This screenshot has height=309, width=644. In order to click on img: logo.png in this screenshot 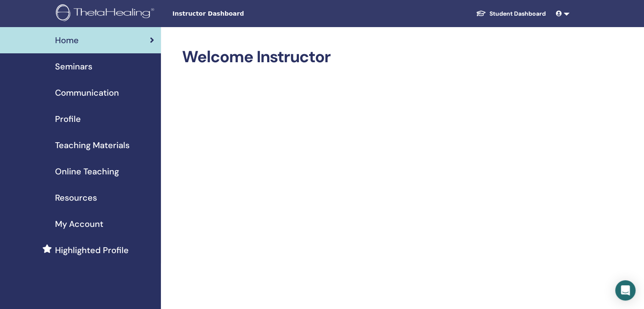, I will do `click(106, 14)`.